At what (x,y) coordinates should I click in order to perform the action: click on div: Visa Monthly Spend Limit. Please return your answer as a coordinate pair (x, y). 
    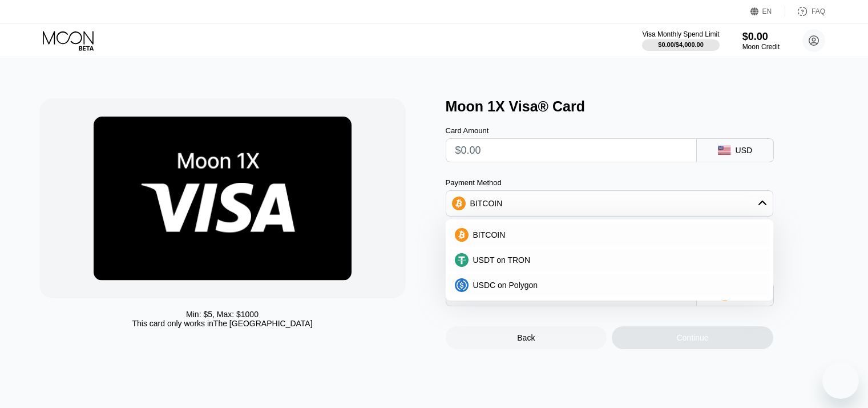
    Looking at the image, I should click on (680, 34).